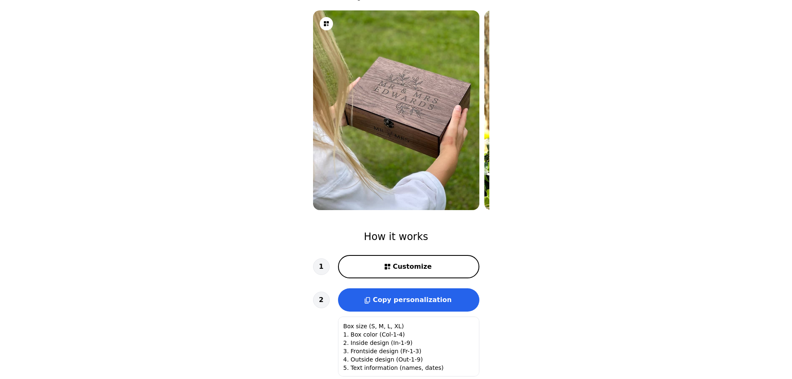 The image size is (792, 379). Describe the element at coordinates (321, 266) in the screenshot. I see `span: 1` at that location.